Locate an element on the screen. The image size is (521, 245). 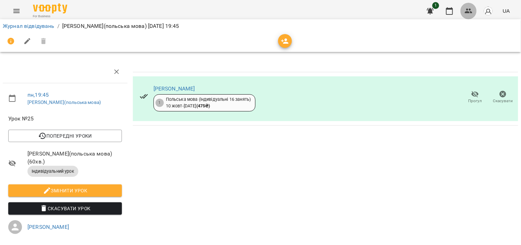
span: Скасувати Урок is located at coordinates (65, 208).